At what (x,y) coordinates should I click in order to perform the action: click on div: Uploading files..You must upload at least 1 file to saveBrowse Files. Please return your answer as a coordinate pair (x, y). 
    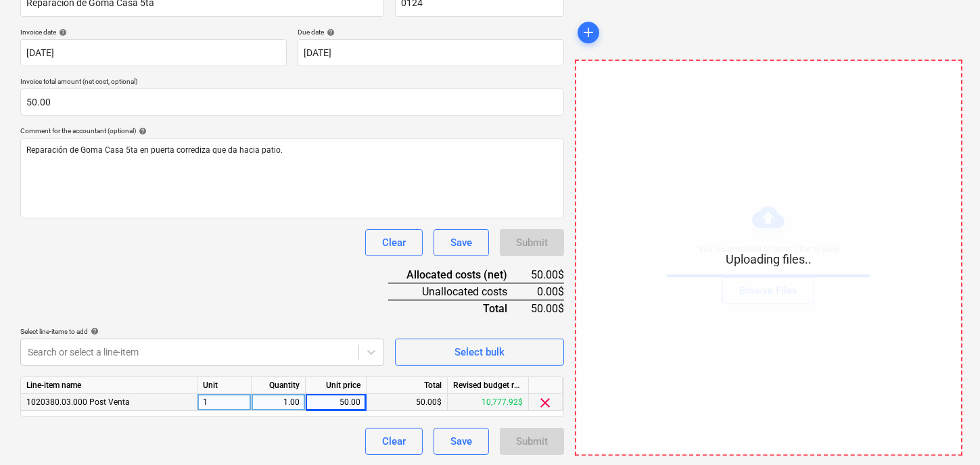
    Looking at the image, I should click on (768, 258).